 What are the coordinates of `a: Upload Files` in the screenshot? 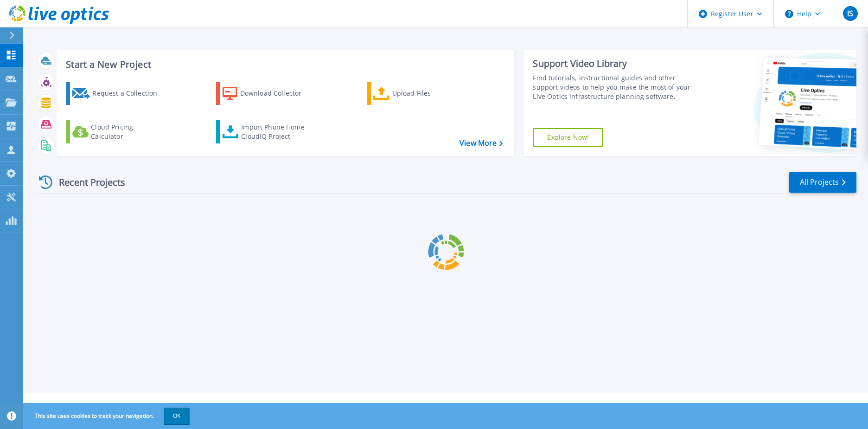 It's located at (418, 93).